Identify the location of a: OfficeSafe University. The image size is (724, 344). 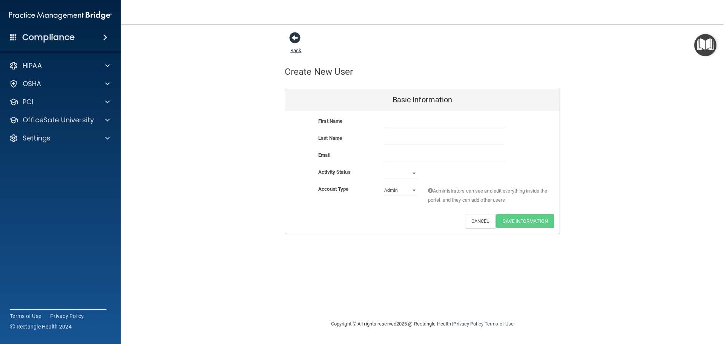
(59, 120).